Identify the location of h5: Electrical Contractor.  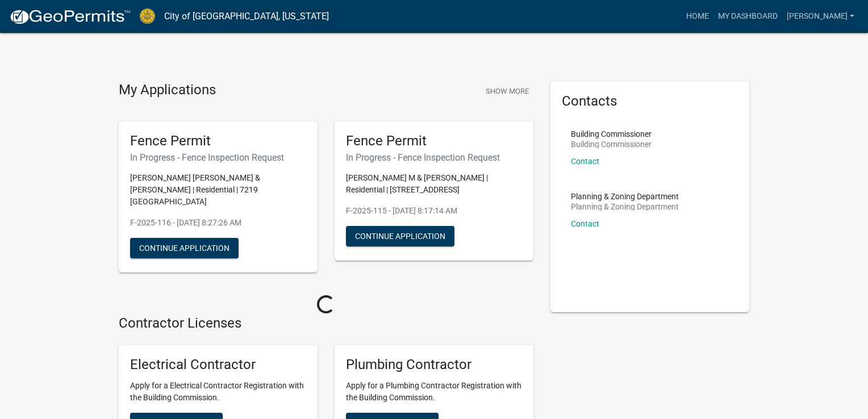
(218, 365).